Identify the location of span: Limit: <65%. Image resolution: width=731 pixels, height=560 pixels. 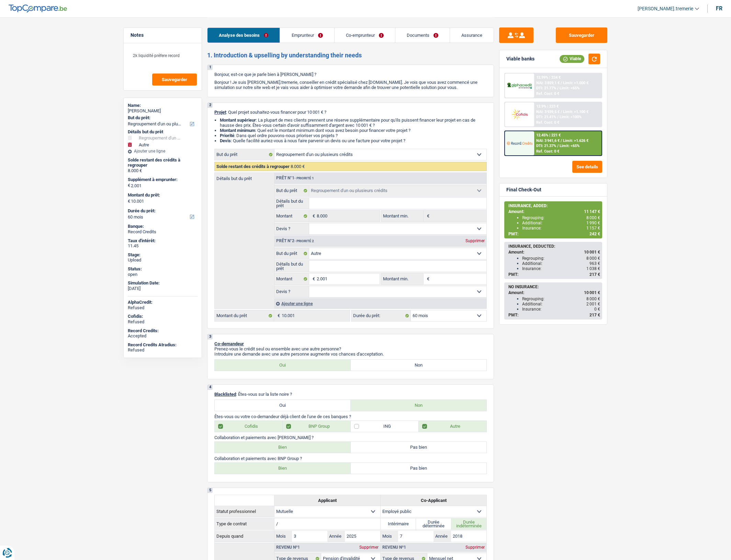
(570, 88).